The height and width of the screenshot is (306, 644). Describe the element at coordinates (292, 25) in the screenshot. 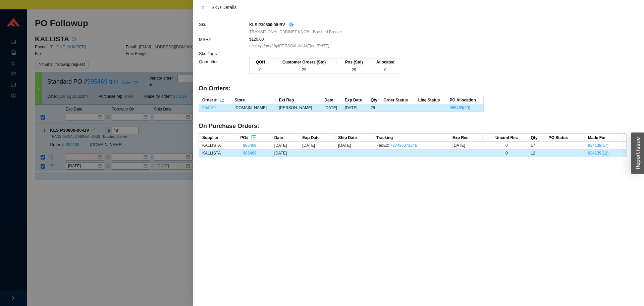

I see `a: google` at that location.